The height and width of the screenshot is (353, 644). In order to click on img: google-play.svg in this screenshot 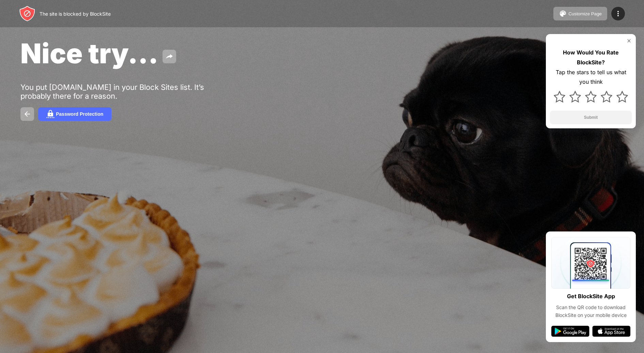, I will do `click(570, 331)`.